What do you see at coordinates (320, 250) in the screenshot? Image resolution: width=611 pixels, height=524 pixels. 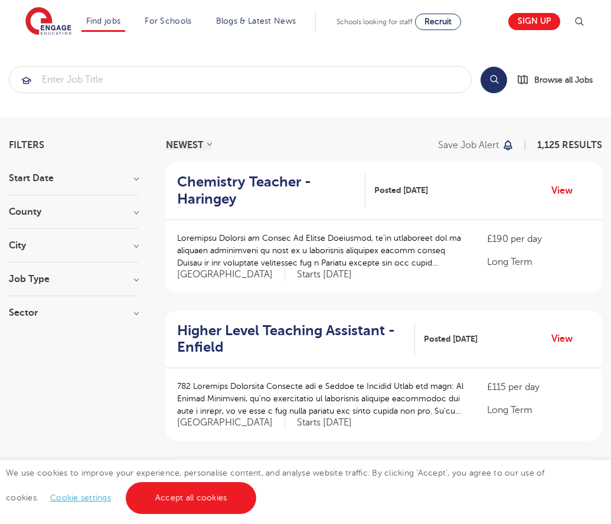 I see `p: Loremipsu Dolorsi am Consec Ad Elitse Doeiusmod, te’in utlaboreet dol ma aliquaen adminimveni qu ...` at bounding box center [320, 250].